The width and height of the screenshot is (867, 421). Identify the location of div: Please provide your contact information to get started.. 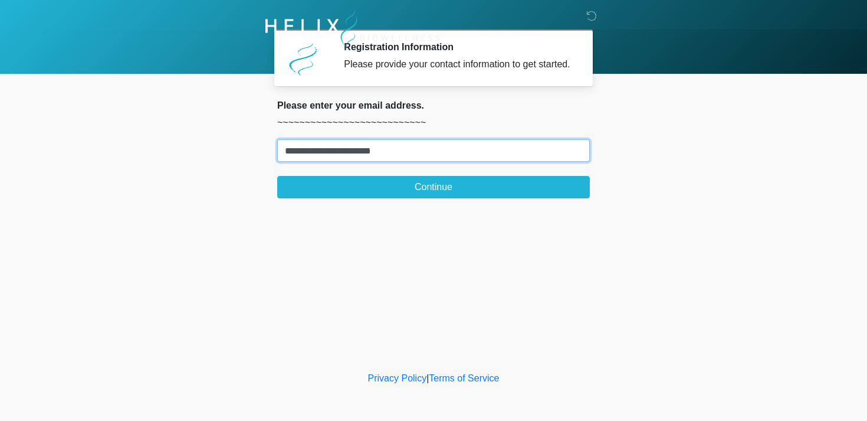
(458, 64).